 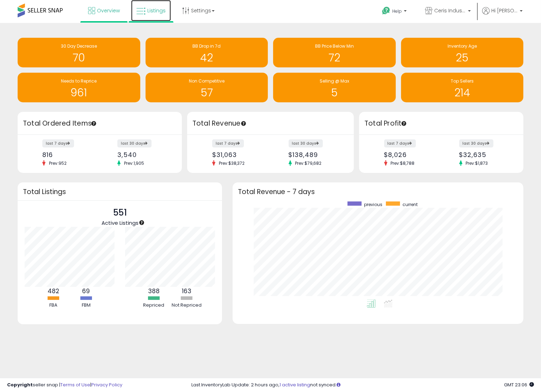 I want to click on h3: Total Ordered Items, so click(x=100, y=124).